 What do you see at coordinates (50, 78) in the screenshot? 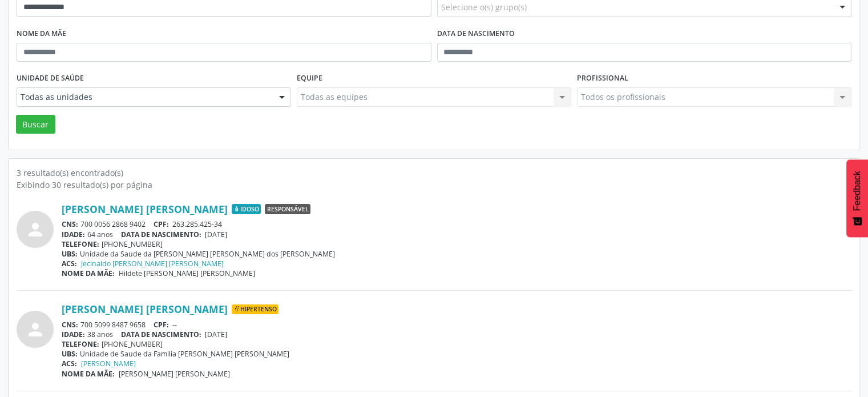
I see `label: Unidade de saúde` at bounding box center [50, 78].